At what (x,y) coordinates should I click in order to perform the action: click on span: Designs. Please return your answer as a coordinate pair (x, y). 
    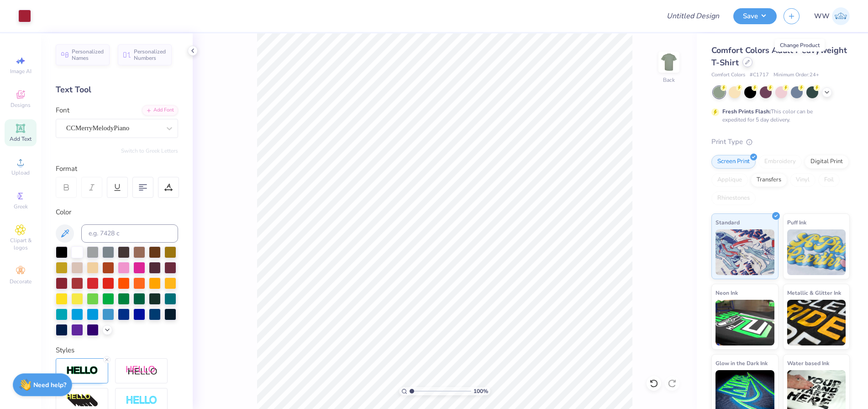
    Looking at the image, I should click on (21, 105).